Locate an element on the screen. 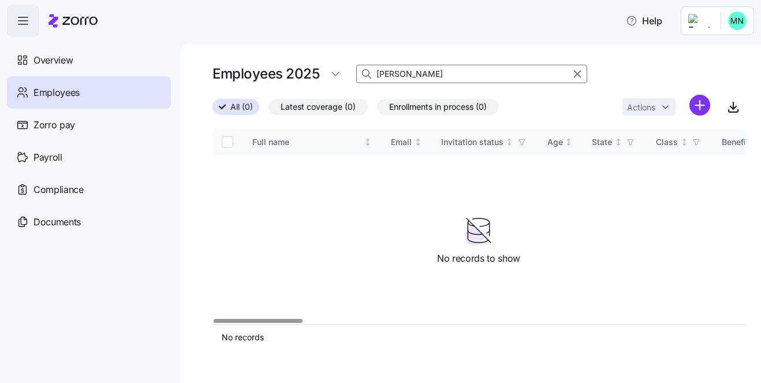 Image resolution: width=761 pixels, height=383 pixels. div: Full name is located at coordinates (307, 142).